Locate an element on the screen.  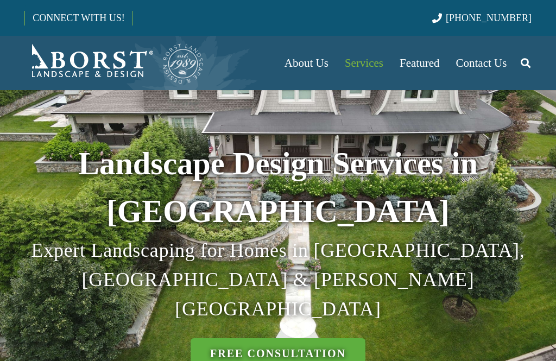
span: About Us is located at coordinates (306, 63).